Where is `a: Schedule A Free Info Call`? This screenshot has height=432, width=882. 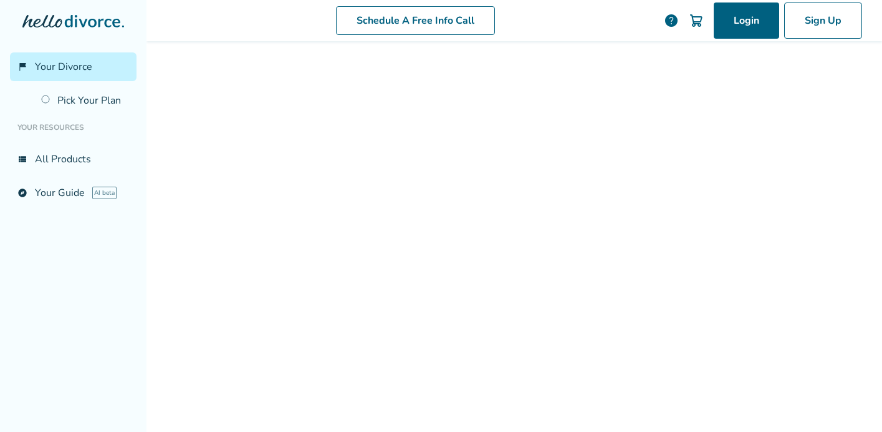 a: Schedule A Free Info Call is located at coordinates (415, 21).